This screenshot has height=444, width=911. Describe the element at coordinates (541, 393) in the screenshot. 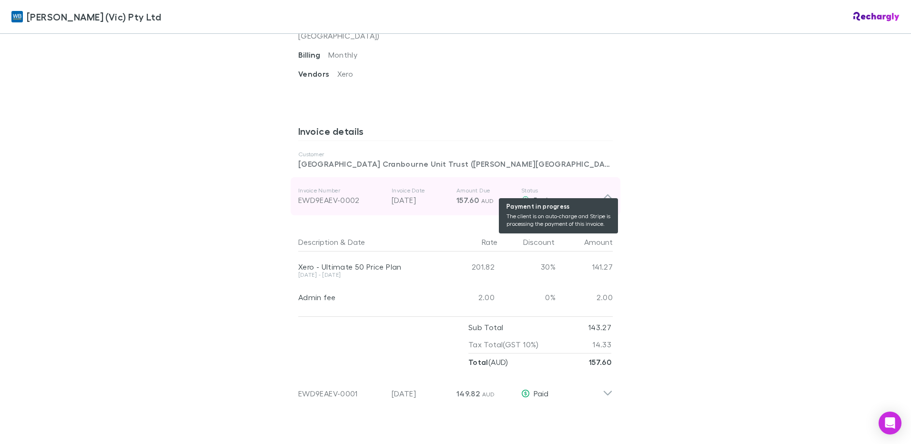

I see `span: Paid` at that location.